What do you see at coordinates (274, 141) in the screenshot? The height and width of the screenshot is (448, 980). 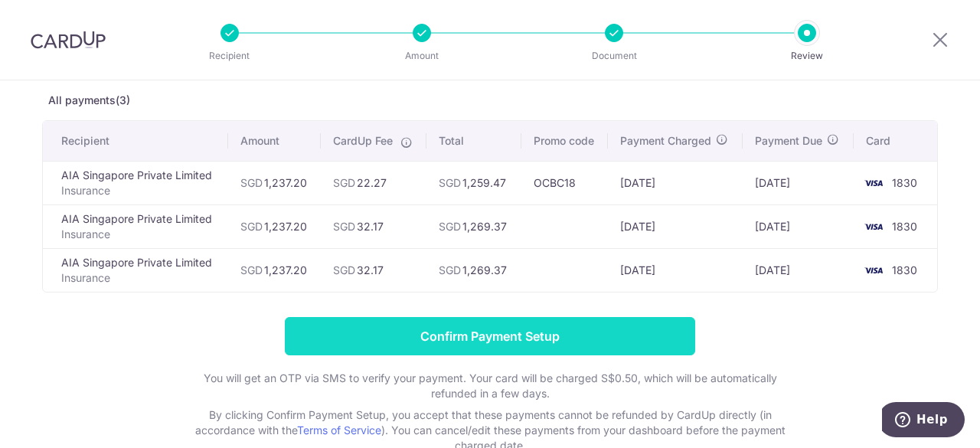 I see `th: Amount` at bounding box center [274, 141].